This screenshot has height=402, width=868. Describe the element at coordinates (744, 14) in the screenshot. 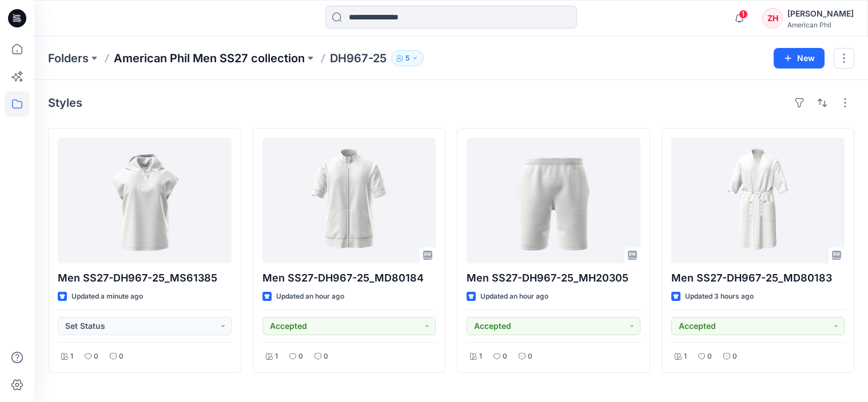

I see `span: 1` at that location.